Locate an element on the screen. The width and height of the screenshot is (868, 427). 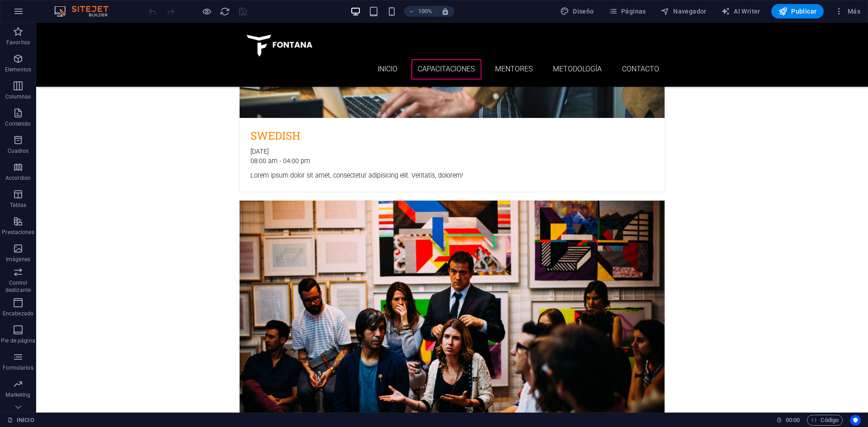
a: Haz clic para cancelar la selección y doble clic para abrir páginas is located at coordinates (21, 420).